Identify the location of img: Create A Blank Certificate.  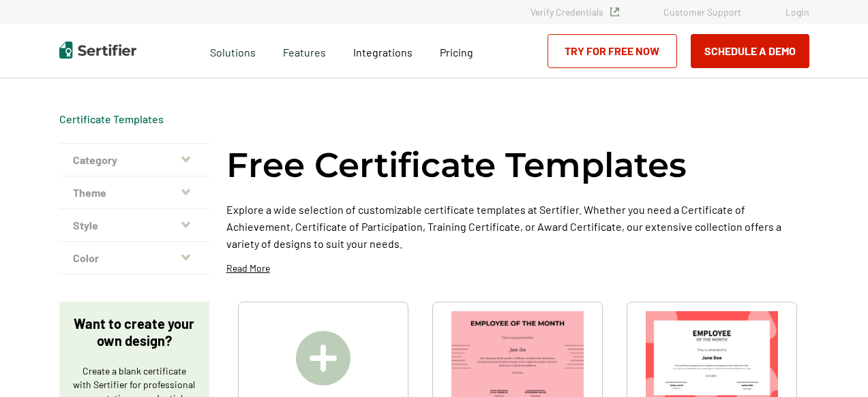
(323, 358).